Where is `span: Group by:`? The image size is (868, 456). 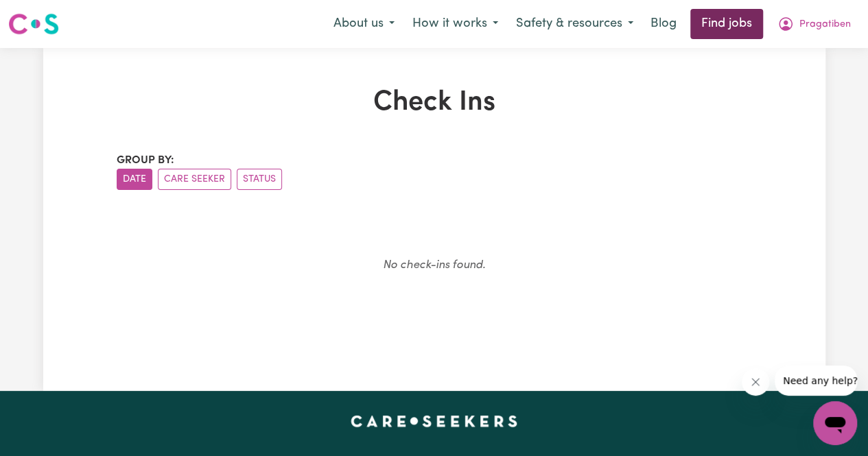 span: Group by: is located at coordinates (145, 160).